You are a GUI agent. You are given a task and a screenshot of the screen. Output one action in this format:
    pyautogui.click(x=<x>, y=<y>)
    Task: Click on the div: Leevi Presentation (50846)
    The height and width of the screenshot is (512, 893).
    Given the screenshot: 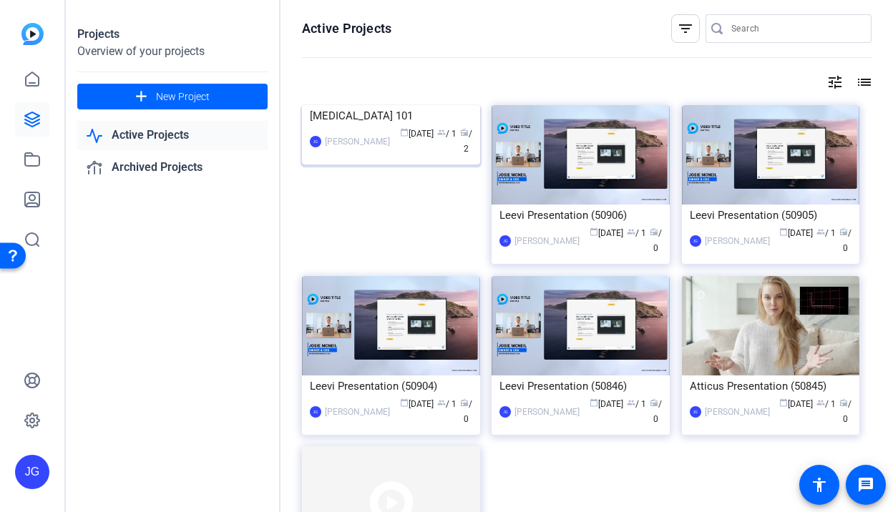 What is the action you would take?
    pyautogui.click(x=580, y=386)
    